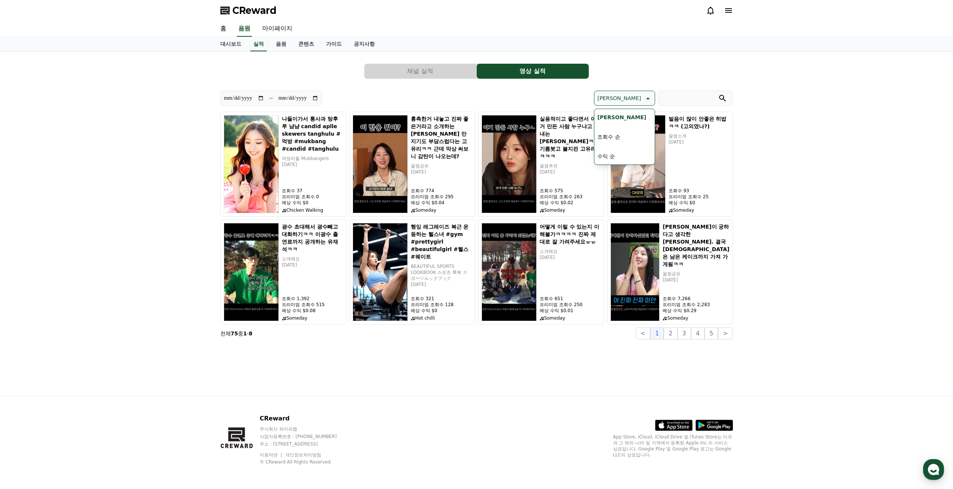 The width and height of the screenshot is (953, 489). Describe the element at coordinates (236, 333) in the screenshot. I see `p: 전체 중 -` at that location.